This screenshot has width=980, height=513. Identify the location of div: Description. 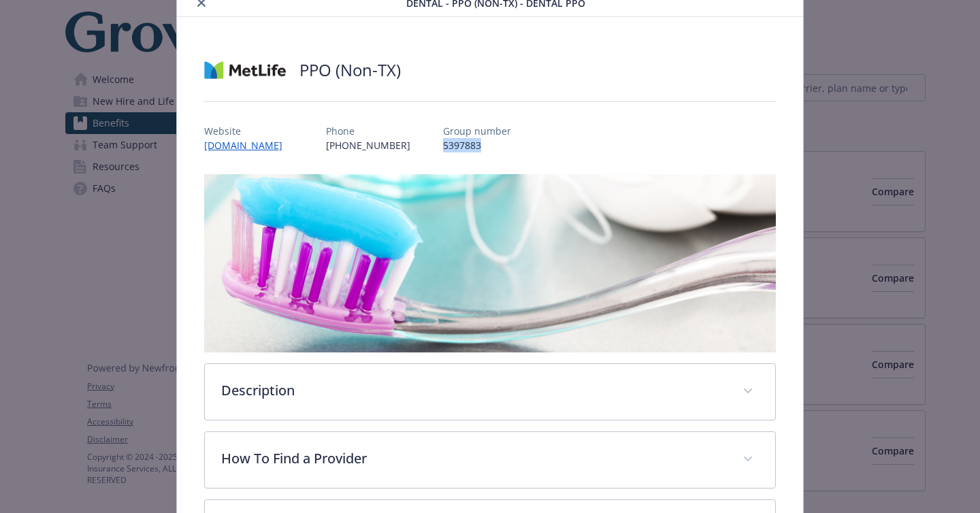
(490, 392).